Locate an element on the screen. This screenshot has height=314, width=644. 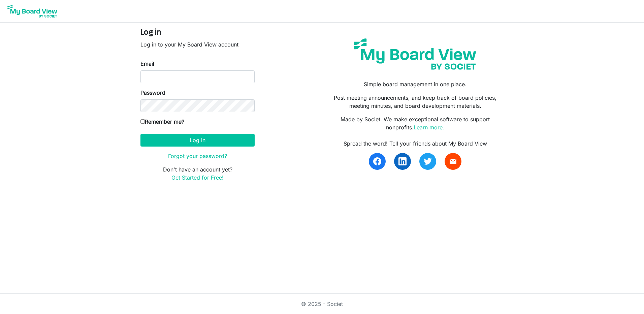
img: facebook.svg is located at coordinates (377, 162).